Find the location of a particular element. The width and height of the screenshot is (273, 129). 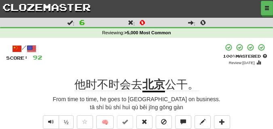

span: 6 is located at coordinates (82, 22).